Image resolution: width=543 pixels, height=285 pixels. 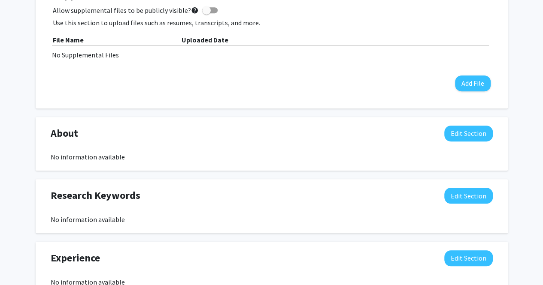 What do you see at coordinates (68, 40) in the screenshot?
I see `b: File Name` at bounding box center [68, 40].